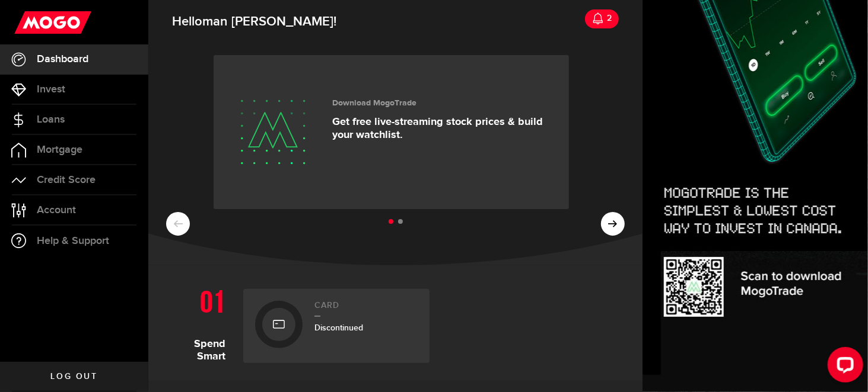  I want to click on span: Credit Score, so click(66, 180).